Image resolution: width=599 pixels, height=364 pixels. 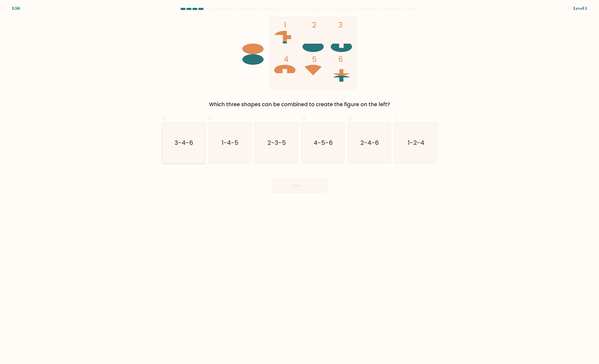 What do you see at coordinates (323, 143) in the screenshot?
I see `text: 4-5-6` at bounding box center [323, 143].